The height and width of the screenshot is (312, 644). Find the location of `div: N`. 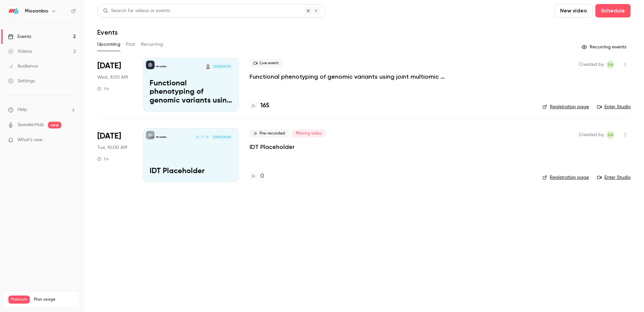

div: N is located at coordinates (207, 137).